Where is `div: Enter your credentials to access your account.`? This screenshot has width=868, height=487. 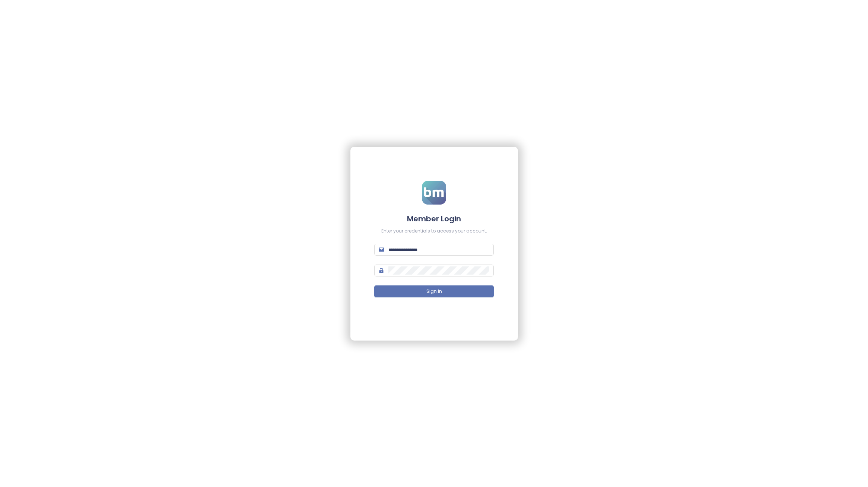 div: Enter your credentials to access your account. is located at coordinates (434, 231).